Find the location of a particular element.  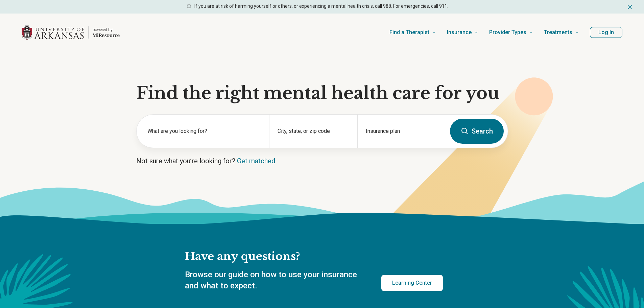

button: Search is located at coordinates (476, 131).